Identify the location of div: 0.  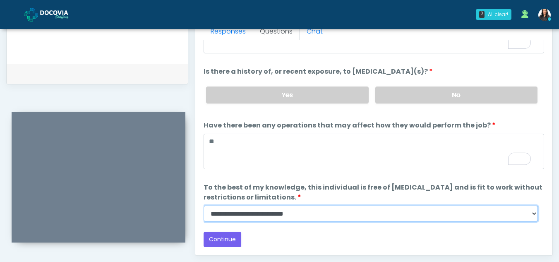
(481, 14).